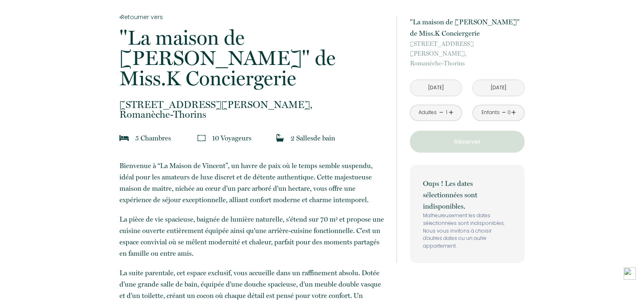 The image size is (644, 300). Describe the element at coordinates (313, 138) in the screenshot. I see `p: 2 Salle de bain` at that location.